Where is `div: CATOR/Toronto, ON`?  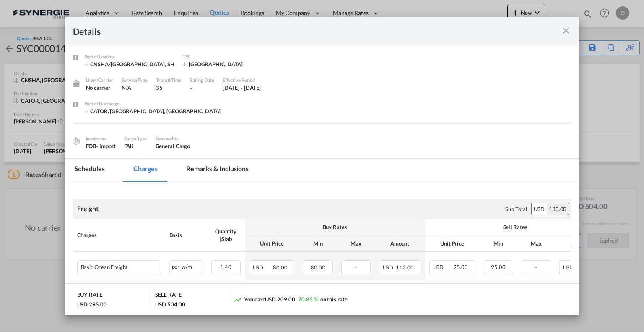 div: CATOR/Toronto, ON is located at coordinates (153, 111).